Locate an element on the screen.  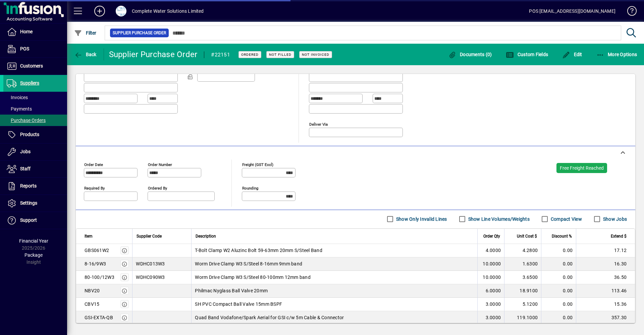
span: Free Freight Reached is located at coordinates (582, 168).